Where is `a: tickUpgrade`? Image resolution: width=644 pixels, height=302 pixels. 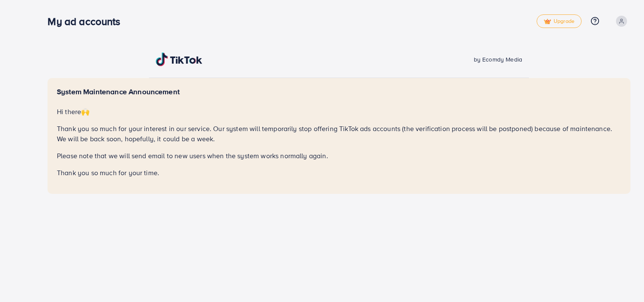 a: tickUpgrade is located at coordinates (559, 22).